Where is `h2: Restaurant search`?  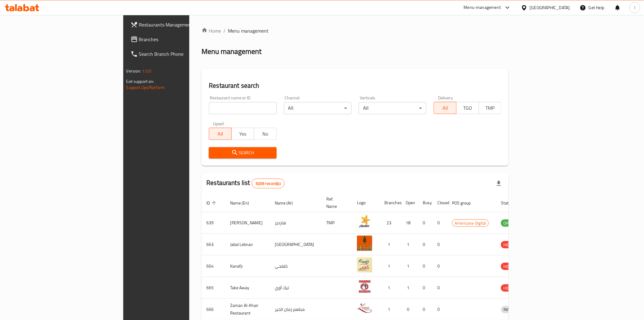 h2: Restaurant search is located at coordinates (355, 86).